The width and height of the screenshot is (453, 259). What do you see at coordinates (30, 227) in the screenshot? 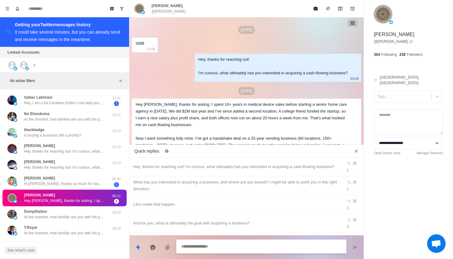
I see `p: T.Royal` at bounding box center [30, 227].